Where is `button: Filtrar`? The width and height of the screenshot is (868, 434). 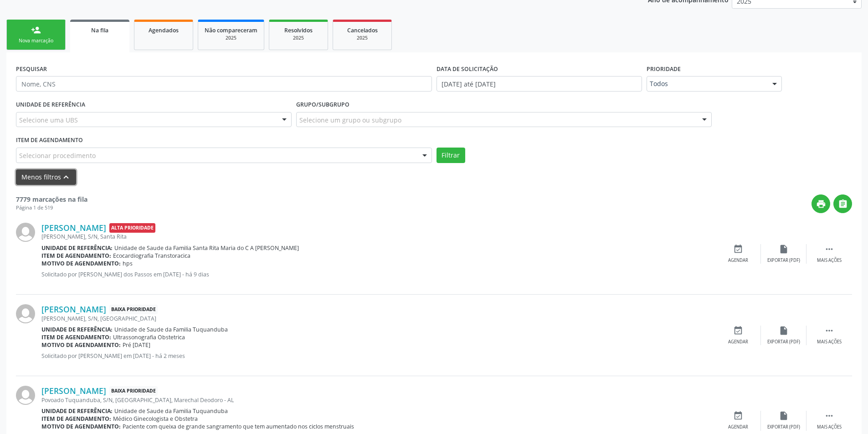 button: Filtrar is located at coordinates (451, 156).